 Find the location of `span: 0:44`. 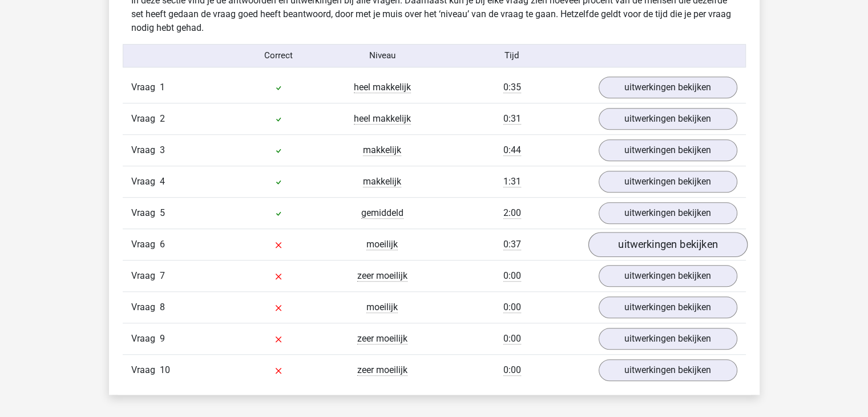

span: 0:44 is located at coordinates (512, 151).